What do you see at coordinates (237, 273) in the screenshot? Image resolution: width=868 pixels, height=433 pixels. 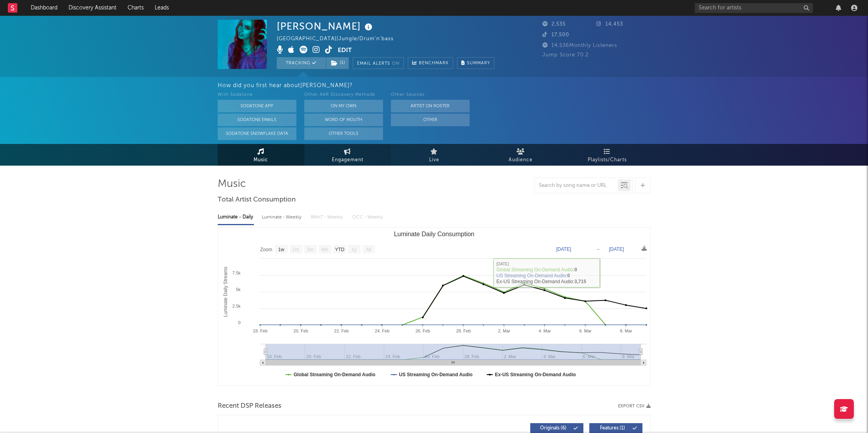 I see `text: 7.5k` at bounding box center [237, 273].